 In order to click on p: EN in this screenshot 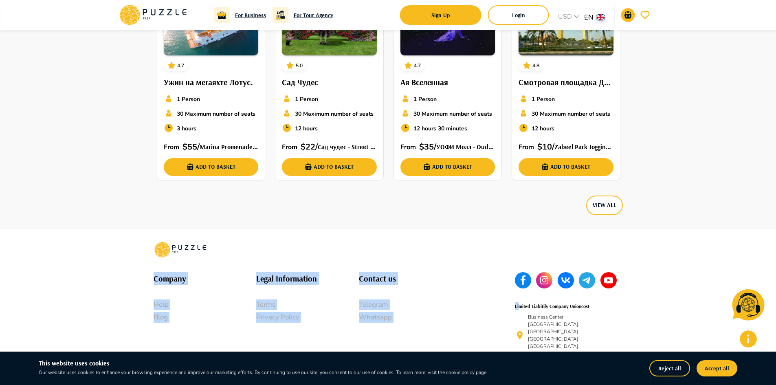, I will do `click(589, 18)`.